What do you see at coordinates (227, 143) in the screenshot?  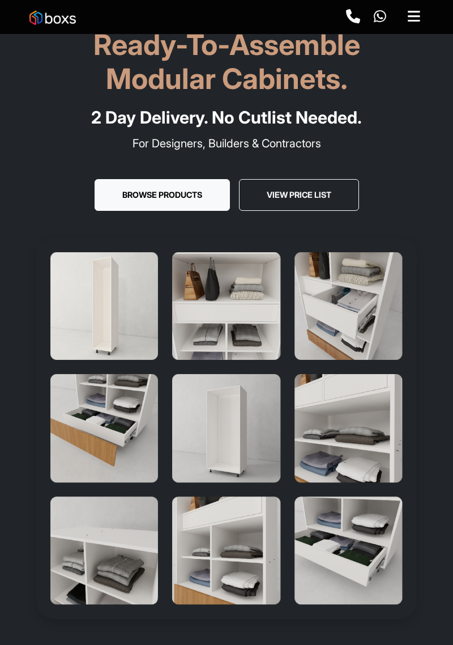 I see `p: For Designers, Builders & Contractors` at bounding box center [227, 143].